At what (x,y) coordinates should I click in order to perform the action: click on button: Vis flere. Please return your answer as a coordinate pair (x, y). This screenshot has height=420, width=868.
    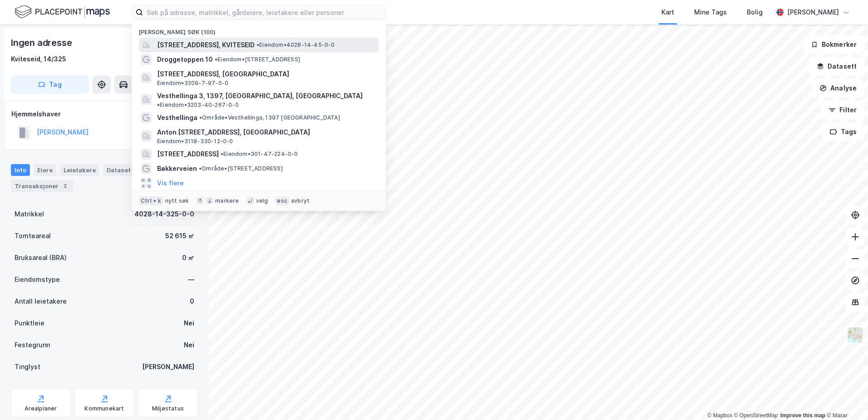
    Looking at the image, I should click on (170, 183).